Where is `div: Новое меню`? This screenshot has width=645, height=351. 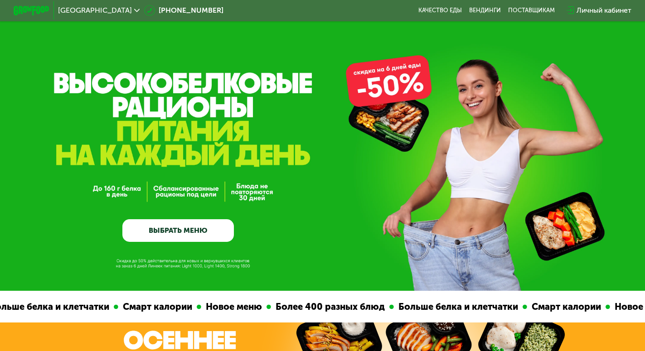 div: Новое меню is located at coordinates (232, 307).